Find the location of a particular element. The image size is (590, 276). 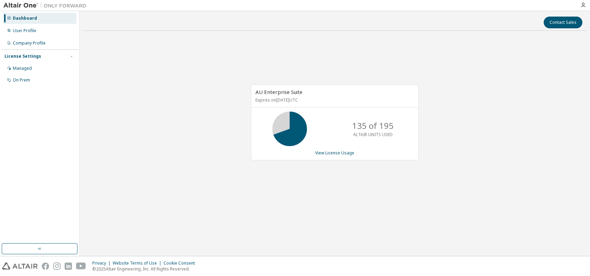

img: youtube.svg is located at coordinates (81, 266).